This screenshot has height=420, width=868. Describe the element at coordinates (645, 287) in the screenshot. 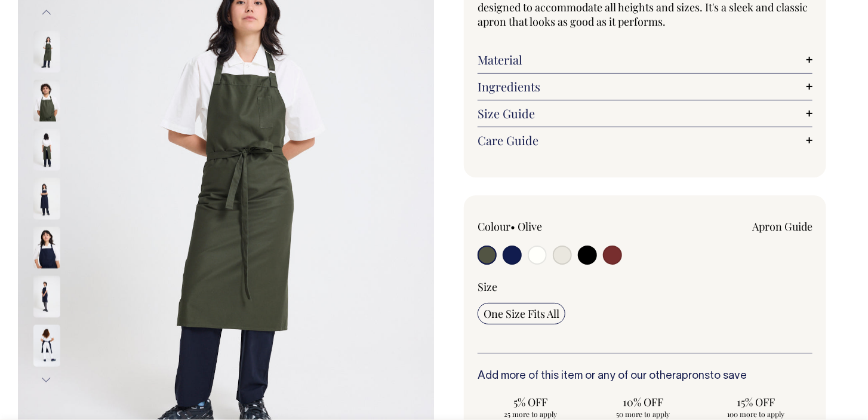

I see `div: Size` at that location.